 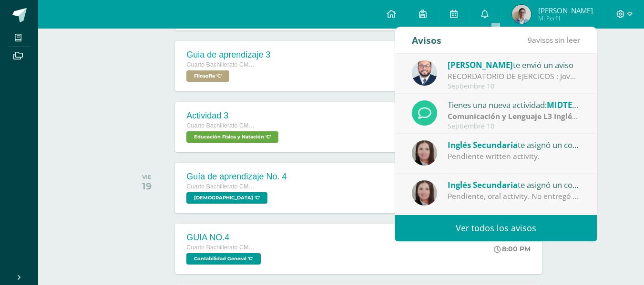 What do you see at coordinates (226, 198) in the screenshot?
I see `span: Biblia 'C'` at bounding box center [226, 198].